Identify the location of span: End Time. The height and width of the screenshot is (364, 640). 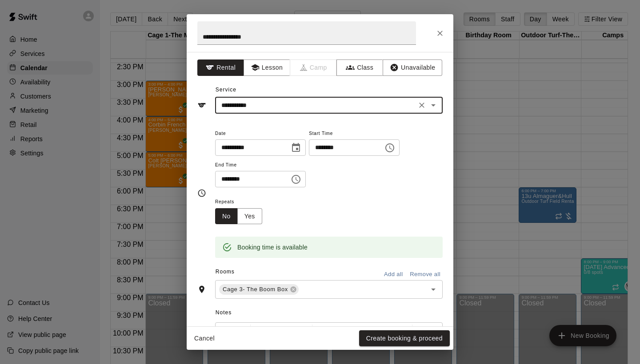
(260, 165).